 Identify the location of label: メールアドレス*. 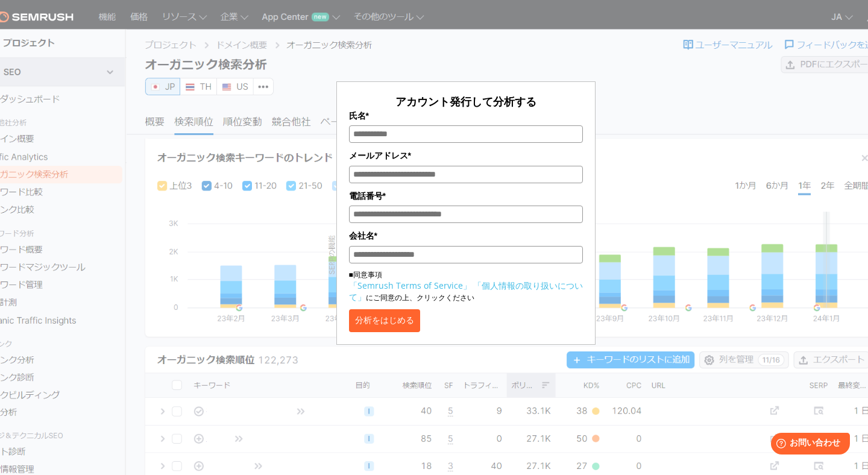
(466, 156).